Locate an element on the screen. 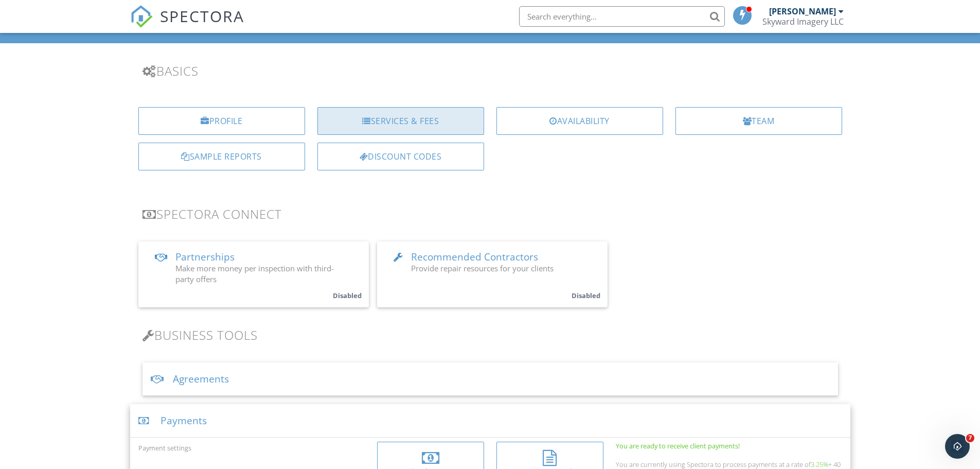  img: The Best Home Inspection Software - Spectora is located at coordinates (141, 16).